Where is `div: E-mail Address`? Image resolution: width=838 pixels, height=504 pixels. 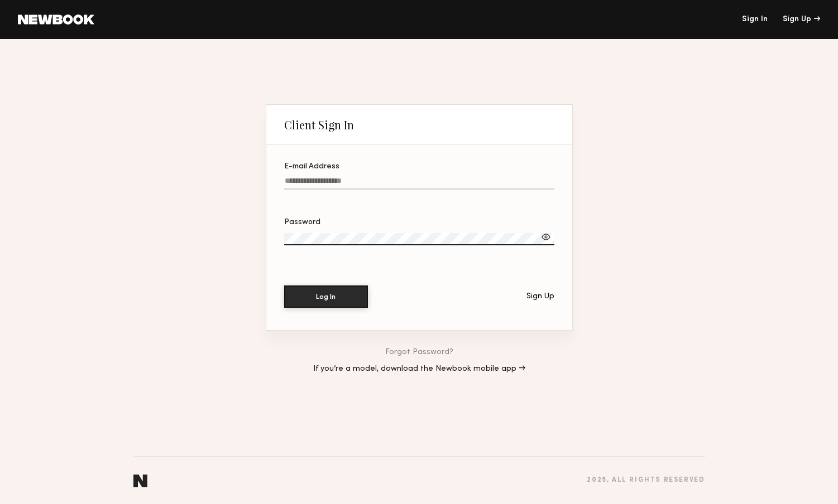
div: E-mail Address is located at coordinates (419, 167).